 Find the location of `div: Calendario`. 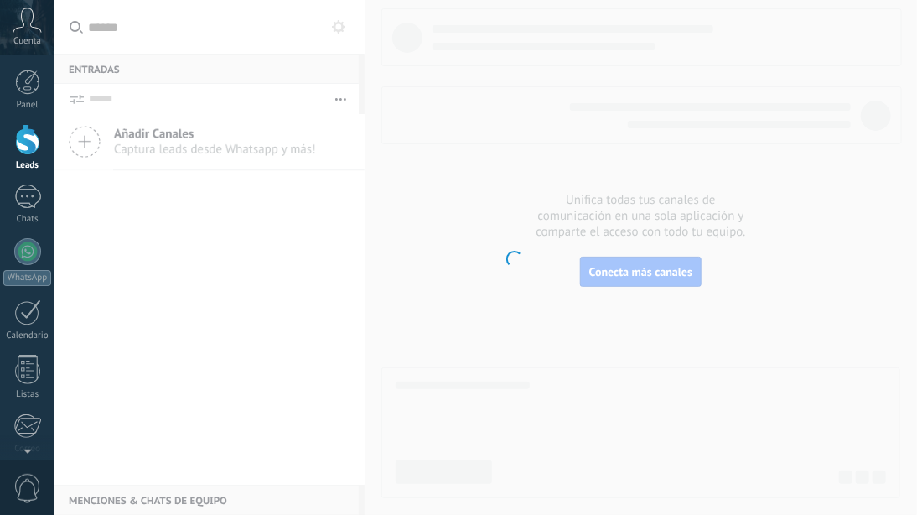

div: Calendario is located at coordinates (28, 335).